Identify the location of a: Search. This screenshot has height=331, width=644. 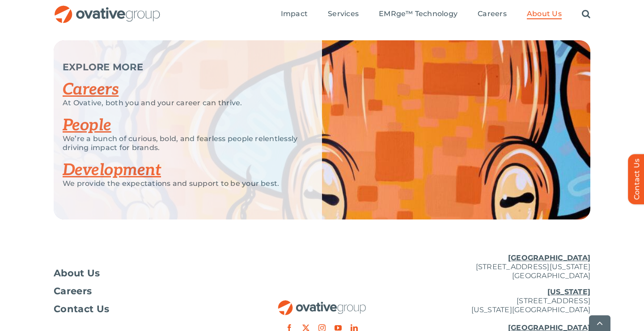
(586, 14).